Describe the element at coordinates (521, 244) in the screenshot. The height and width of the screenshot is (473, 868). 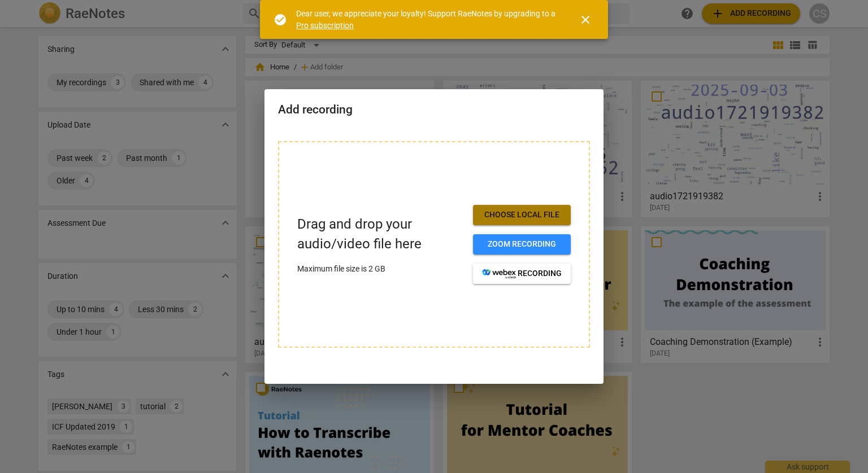
I see `span: Zoom recording` at that location.